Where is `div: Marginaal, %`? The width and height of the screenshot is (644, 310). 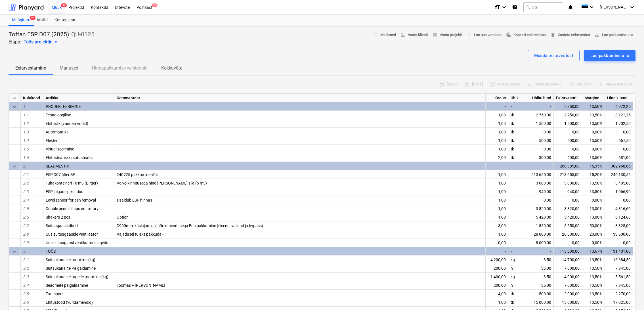 div: Marginaal, % is located at coordinates (593, 98).